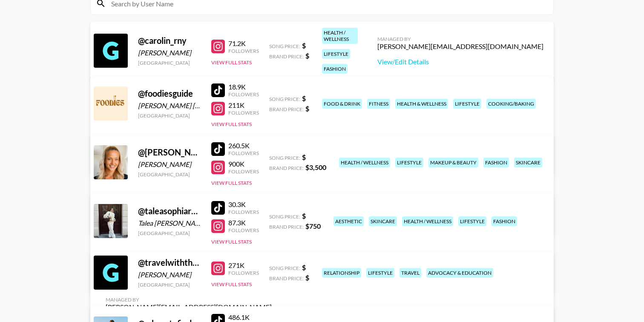 The image size is (644, 322). What do you see at coordinates (244, 164) in the screenshot?
I see `div: 900K` at bounding box center [244, 164].